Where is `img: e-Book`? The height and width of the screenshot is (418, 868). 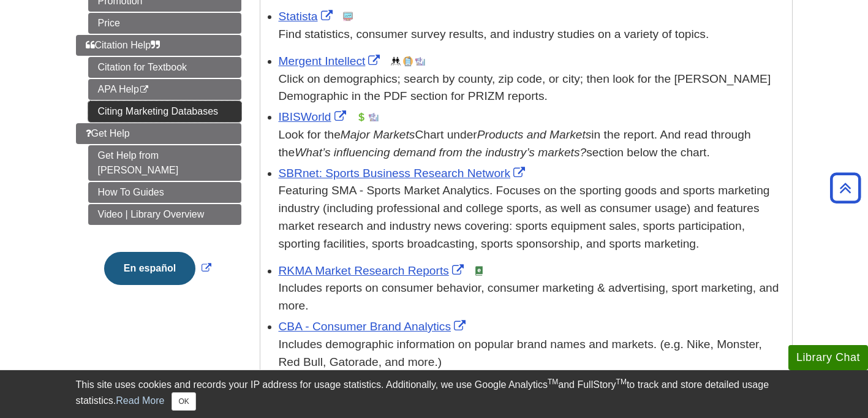
img: e-Book is located at coordinates (479, 271).